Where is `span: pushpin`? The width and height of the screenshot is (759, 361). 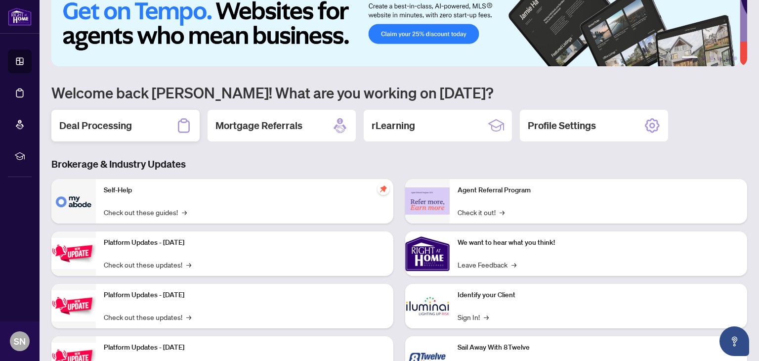 span: pushpin is located at coordinates (384, 189).